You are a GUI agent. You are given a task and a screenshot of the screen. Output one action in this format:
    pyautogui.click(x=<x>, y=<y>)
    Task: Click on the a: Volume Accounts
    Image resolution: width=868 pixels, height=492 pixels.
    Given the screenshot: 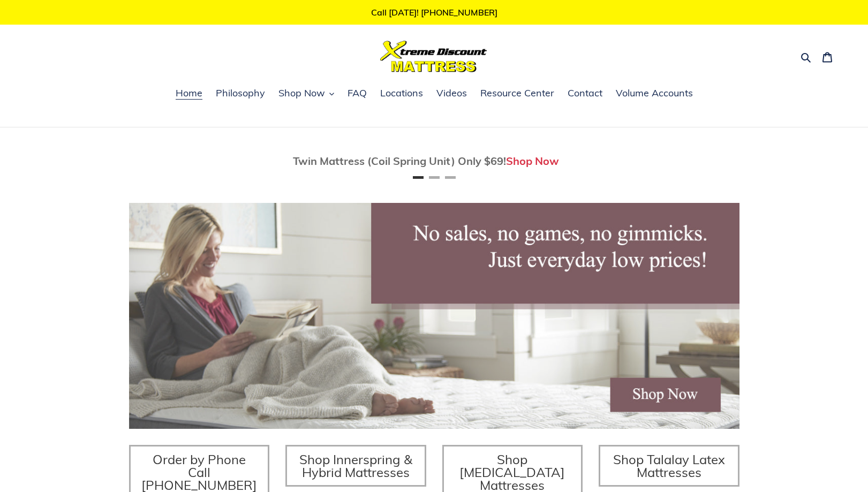 What is the action you would take?
    pyautogui.click(x=654, y=94)
    